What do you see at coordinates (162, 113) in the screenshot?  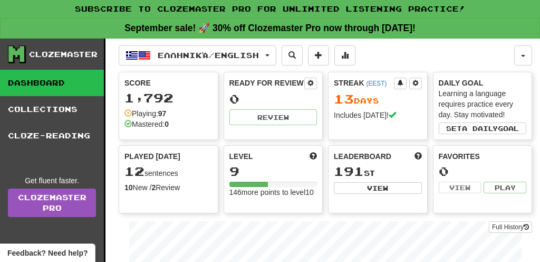 I see `strong: 97` at bounding box center [162, 113].